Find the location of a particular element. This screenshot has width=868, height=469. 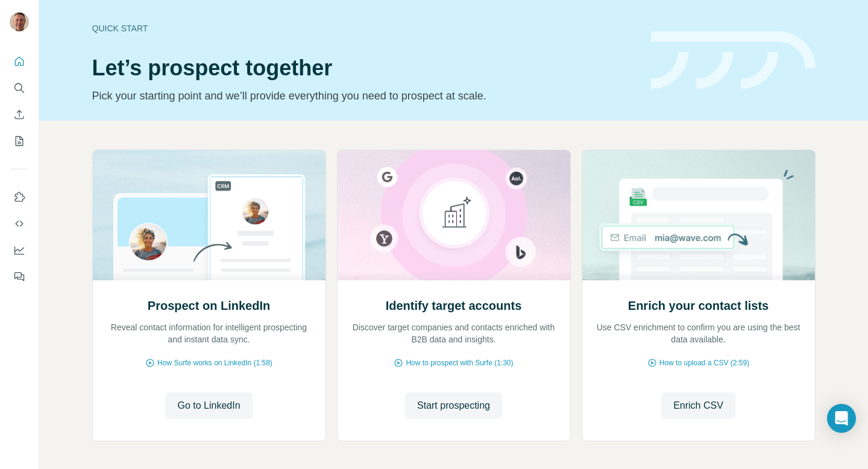

button: My lists is located at coordinates (20, 141).